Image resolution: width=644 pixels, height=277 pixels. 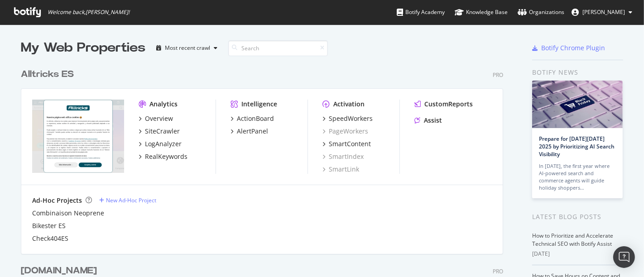 I want to click on a: AlertPanel, so click(x=249, y=131).